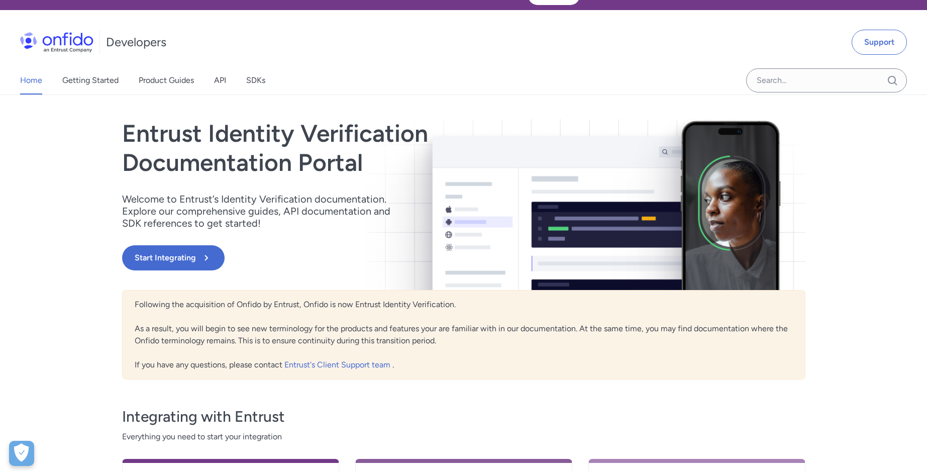 The image size is (927, 471). Describe the element at coordinates (166, 80) in the screenshot. I see `a: Product Guides` at that location.